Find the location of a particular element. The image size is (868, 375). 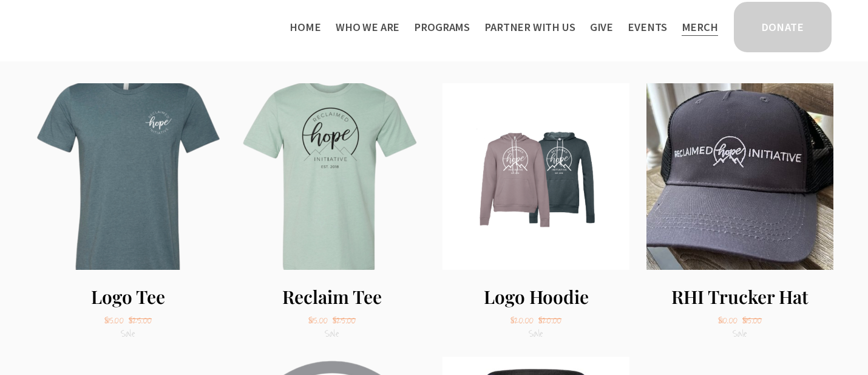

img: RHI Trucker Hat is located at coordinates (739, 176).